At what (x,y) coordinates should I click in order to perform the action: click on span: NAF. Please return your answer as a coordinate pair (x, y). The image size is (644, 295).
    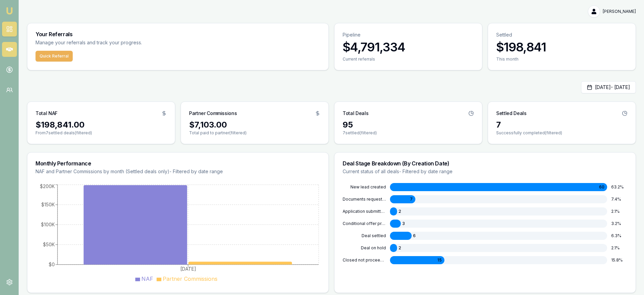
    Looking at the image, I should click on (147, 279).